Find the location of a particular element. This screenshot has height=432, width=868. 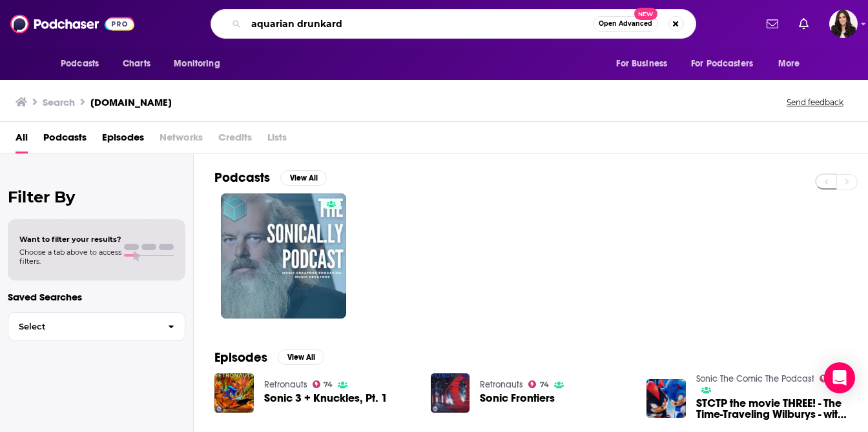

img: Sonic Frontiers is located at coordinates (450, 393).